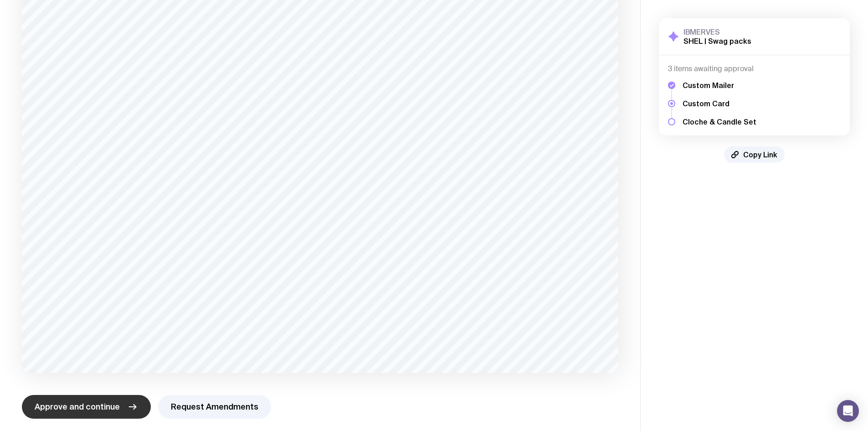  Describe the element at coordinates (760, 154) in the screenshot. I see `span: Copy Link` at that location.